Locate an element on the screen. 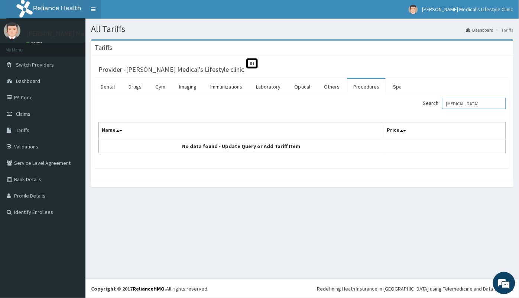 The width and height of the screenshot is (519, 298). a: Online is located at coordinates (35, 43).